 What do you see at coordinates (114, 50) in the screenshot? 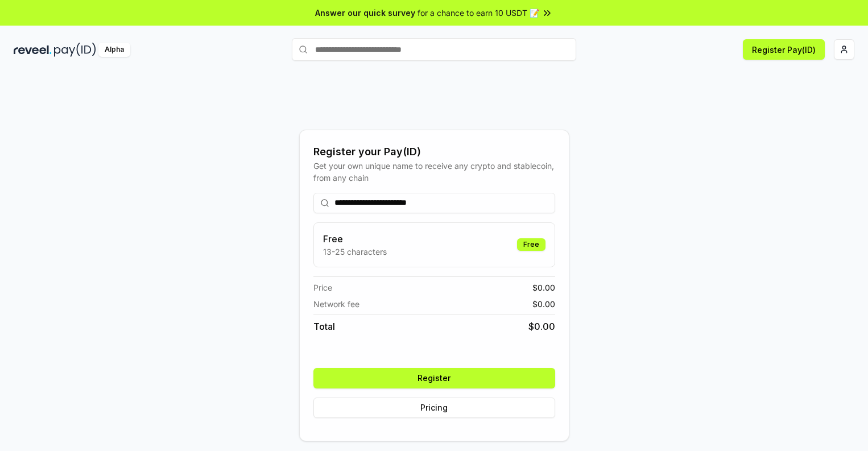
I see `div: Alpha` at bounding box center [114, 50].